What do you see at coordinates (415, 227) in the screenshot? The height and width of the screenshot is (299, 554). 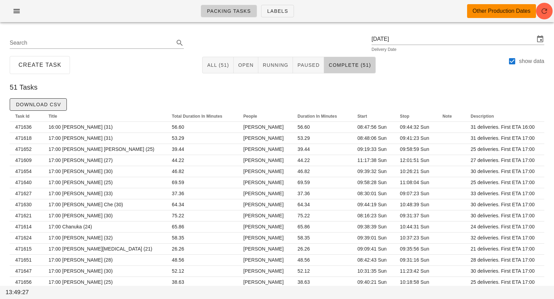 I see `td: 10:44:31 Sun` at bounding box center [415, 227].